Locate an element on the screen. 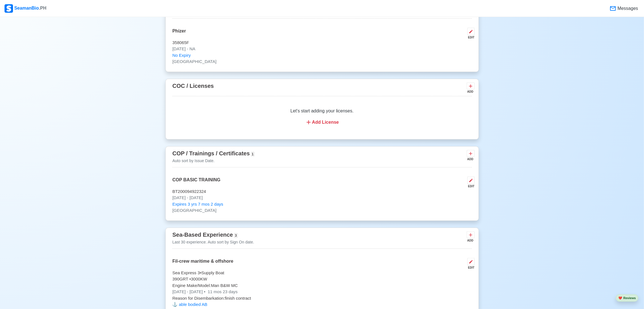  span: 3 is located at coordinates (236, 236).